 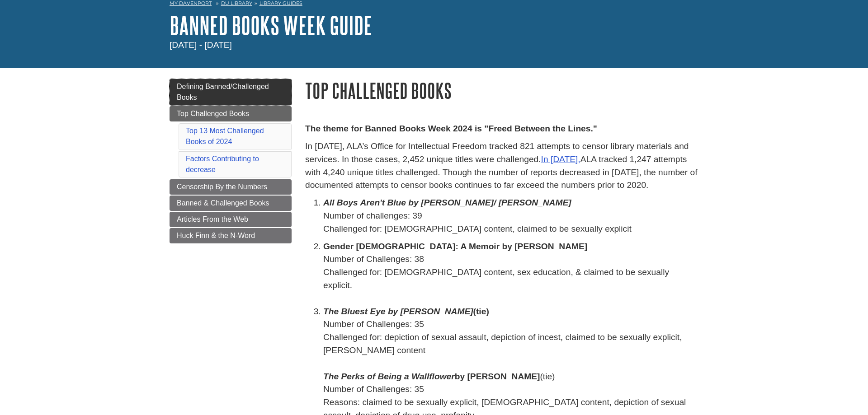 I want to click on h1: Top Challenged Books, so click(x=501, y=90).